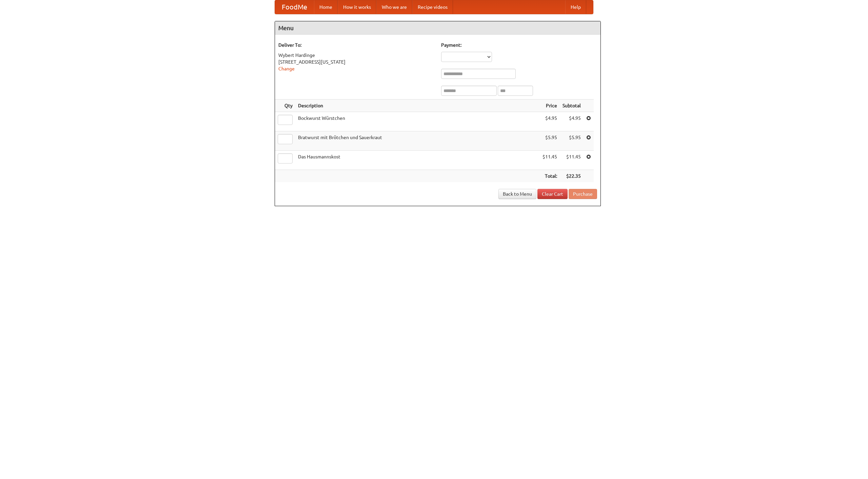 The image size is (868, 479). I want to click on a: Back to Menu, so click(517, 194).